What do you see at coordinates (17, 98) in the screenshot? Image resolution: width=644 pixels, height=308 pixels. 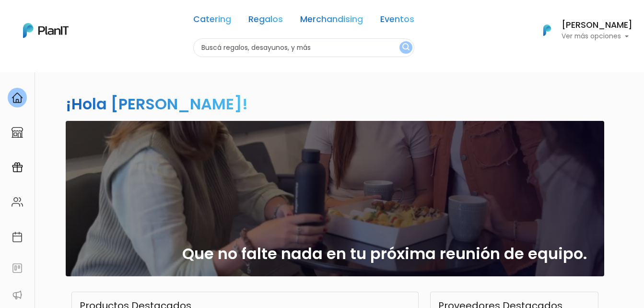 I see `img: home-e721727adea9d79c4d83392d1f703f7f8bce08238fde08b1acbfd93340b81755.svg` at bounding box center [17, 98].